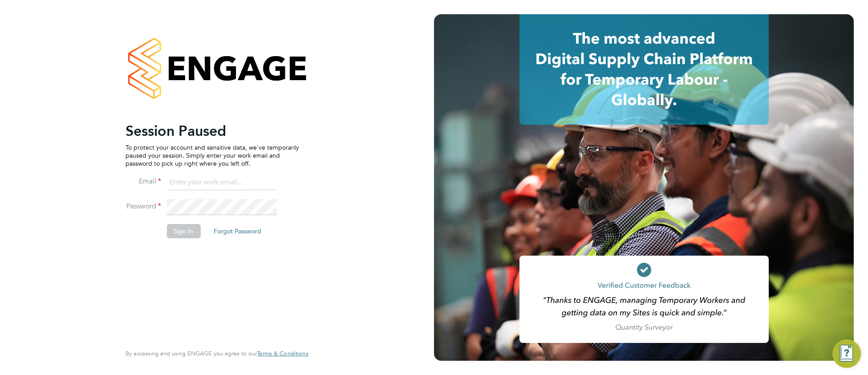  I want to click on a: Terms & Conditions, so click(282, 354).